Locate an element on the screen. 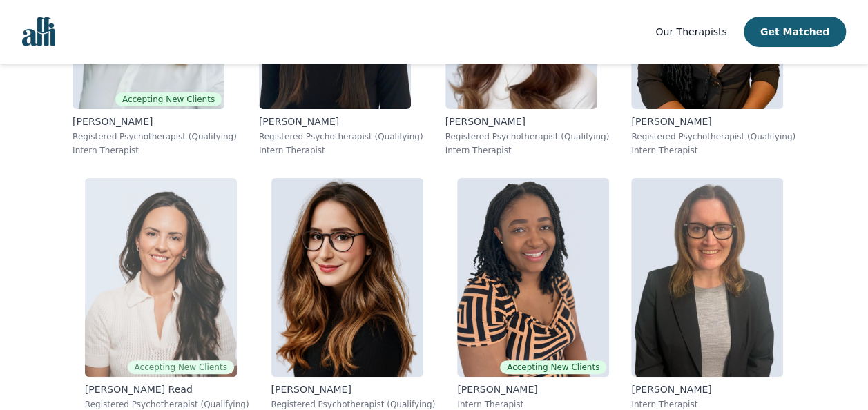 This screenshot has width=868, height=410. button: Get Matched is located at coordinates (795, 32).